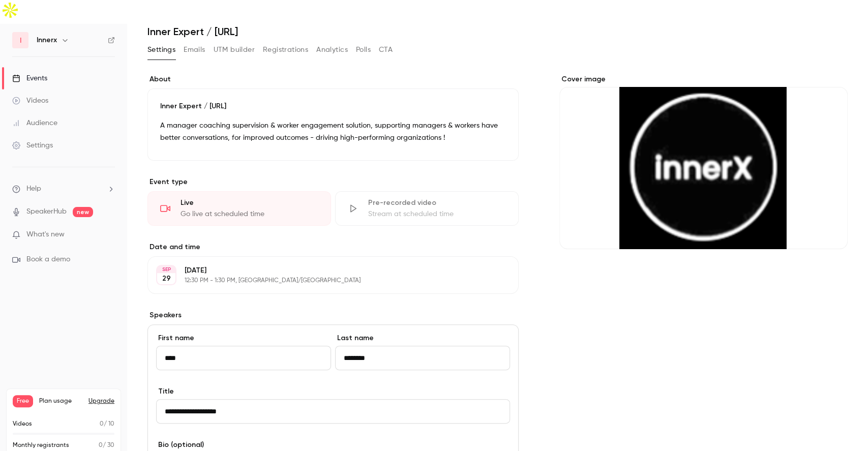  What do you see at coordinates (32, 145) in the screenshot?
I see `div: Settings` at bounding box center [32, 145].